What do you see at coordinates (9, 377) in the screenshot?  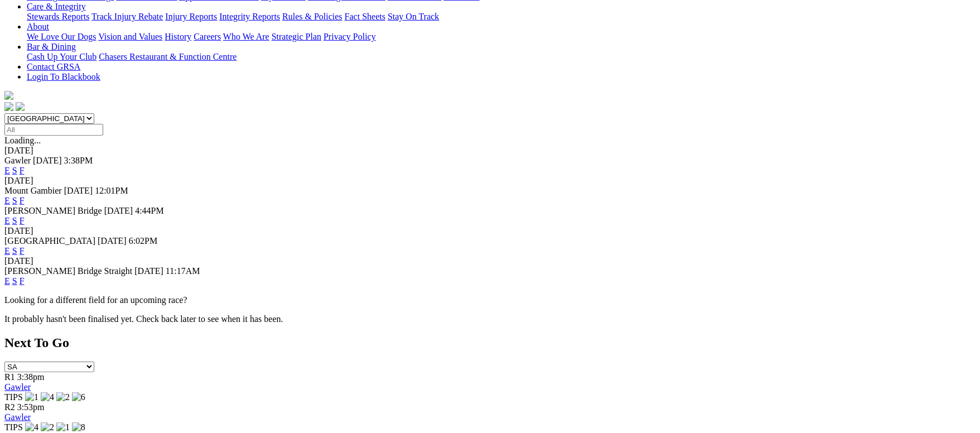 I see `span: R1` at bounding box center [9, 377].